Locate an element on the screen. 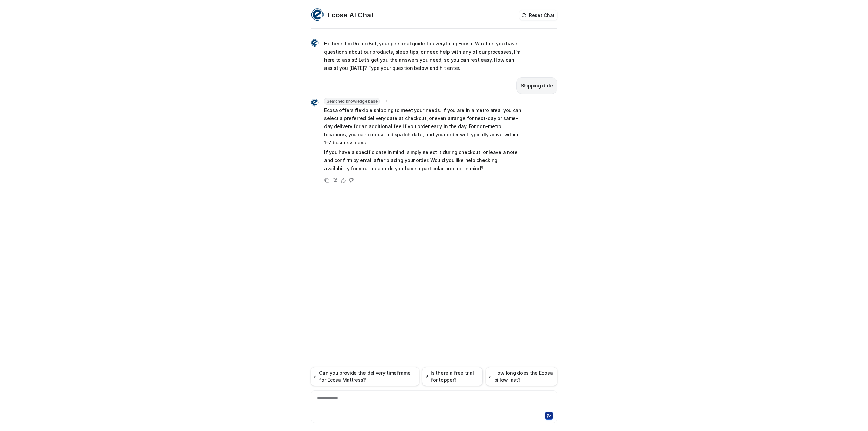  p: Ecosa offers flexible shipping to meet your needs. If you are in a metro area, you can select a p... is located at coordinates (423, 126).